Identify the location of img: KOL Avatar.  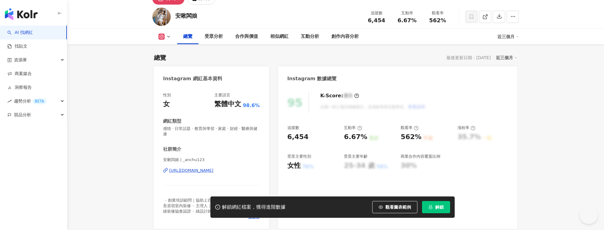
(161, 17).